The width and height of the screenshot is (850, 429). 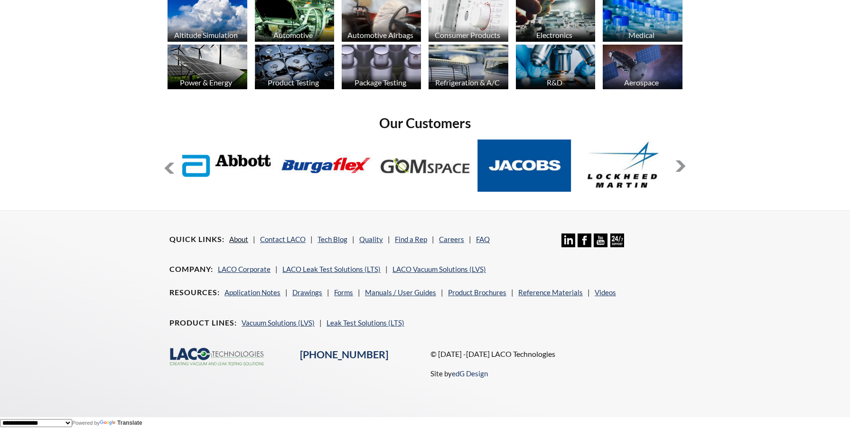 I want to click on div: Medical, so click(x=641, y=35).